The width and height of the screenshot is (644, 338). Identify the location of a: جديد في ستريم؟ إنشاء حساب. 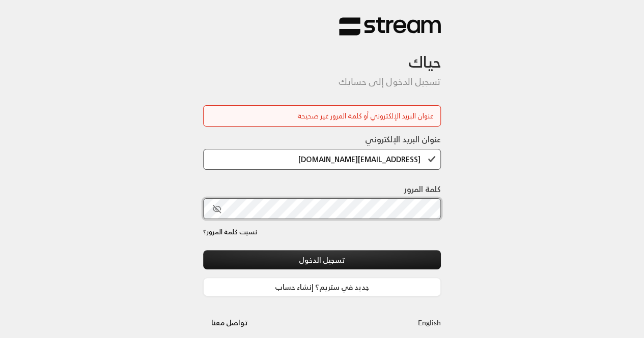
(322, 287).